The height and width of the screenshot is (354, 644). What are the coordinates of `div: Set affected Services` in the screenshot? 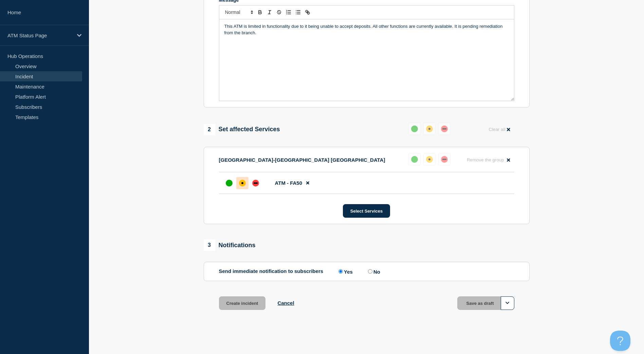 It's located at (242, 130).